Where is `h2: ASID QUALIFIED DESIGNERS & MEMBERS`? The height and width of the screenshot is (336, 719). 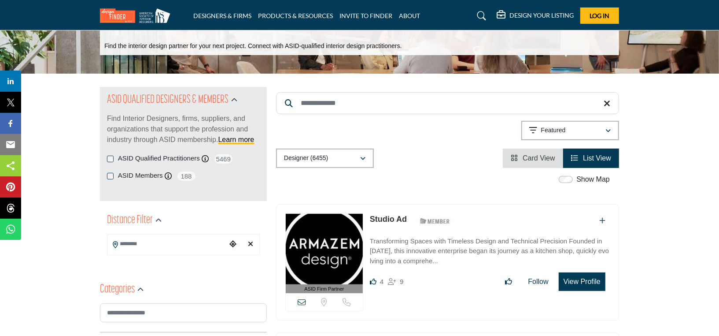
h2: ASID QUALIFIED DESIGNERS & MEMBERS is located at coordinates (168, 100).